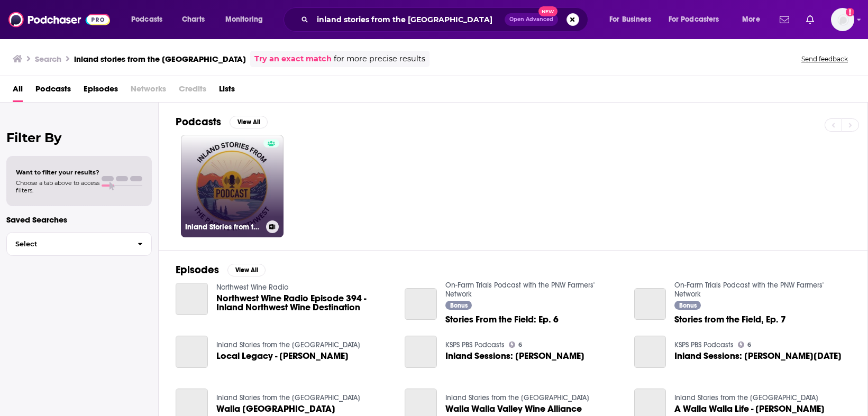  I want to click on p: Saved Searches, so click(79, 219).